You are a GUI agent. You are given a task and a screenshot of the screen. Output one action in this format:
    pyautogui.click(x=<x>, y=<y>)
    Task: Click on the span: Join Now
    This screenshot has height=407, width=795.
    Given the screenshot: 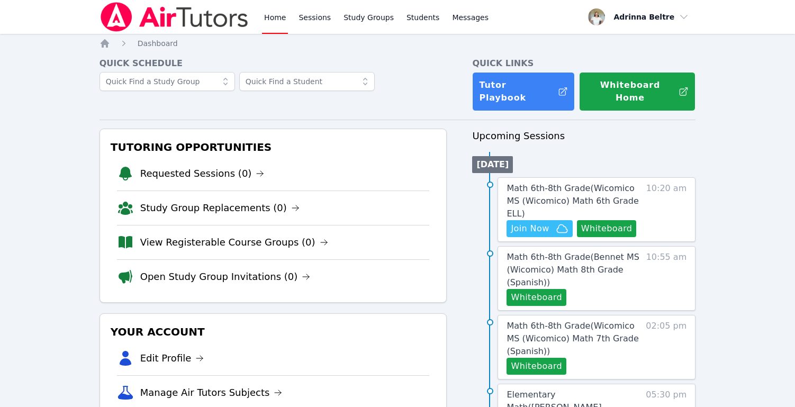 What is the action you would take?
    pyautogui.click(x=530, y=229)
    